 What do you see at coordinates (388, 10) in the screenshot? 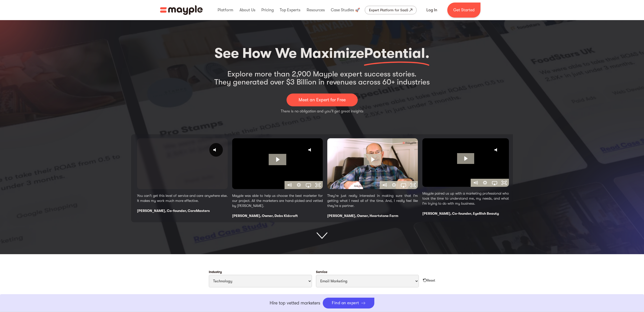
I see `div: Expert Platform for SaaS` at bounding box center [388, 10].